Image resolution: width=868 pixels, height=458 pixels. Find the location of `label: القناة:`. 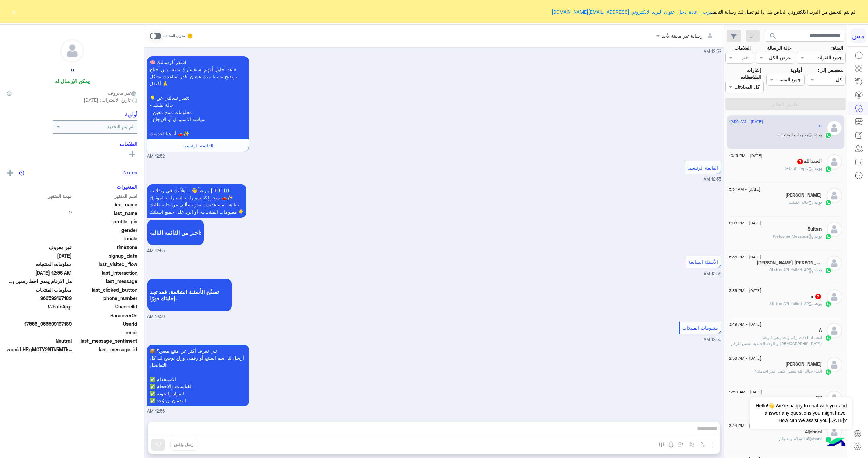

label: القناة: is located at coordinates (837, 48).